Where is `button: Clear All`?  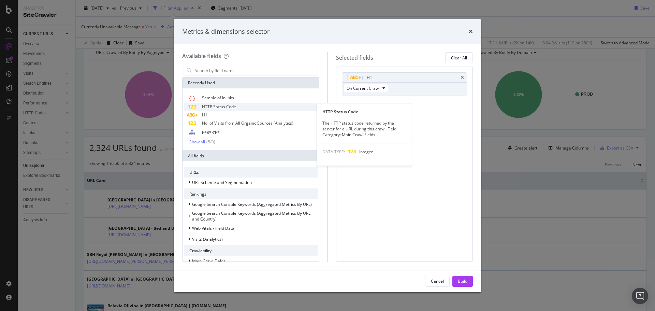 button: Clear All is located at coordinates (459, 58).